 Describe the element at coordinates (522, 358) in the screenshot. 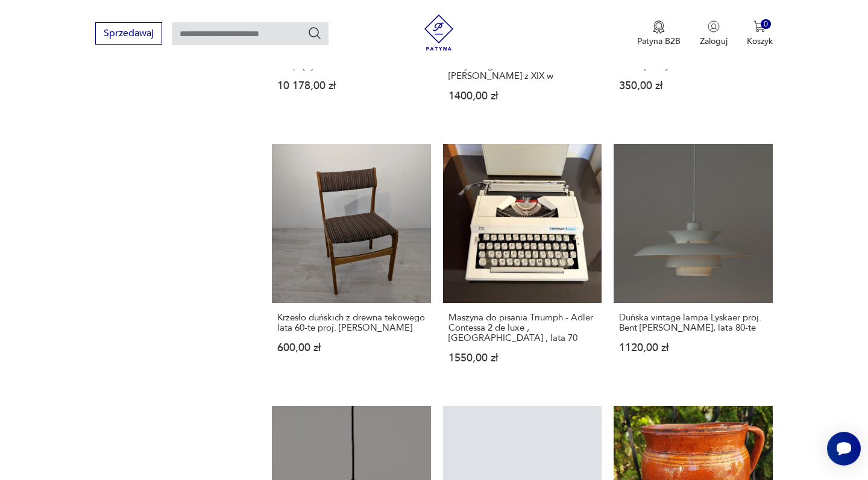

I see `p: 1550,00 zł` at that location.